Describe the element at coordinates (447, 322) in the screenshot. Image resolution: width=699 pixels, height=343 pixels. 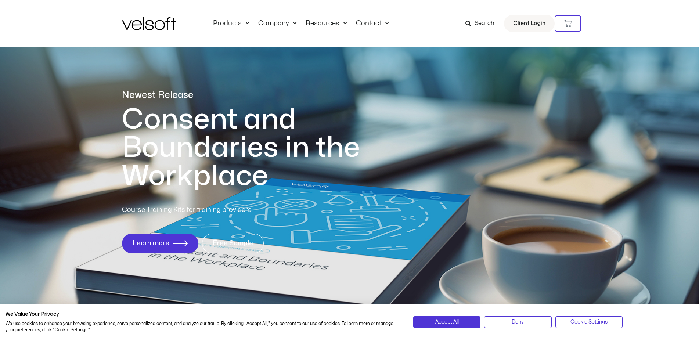
I see `span: Accept All` at that location.